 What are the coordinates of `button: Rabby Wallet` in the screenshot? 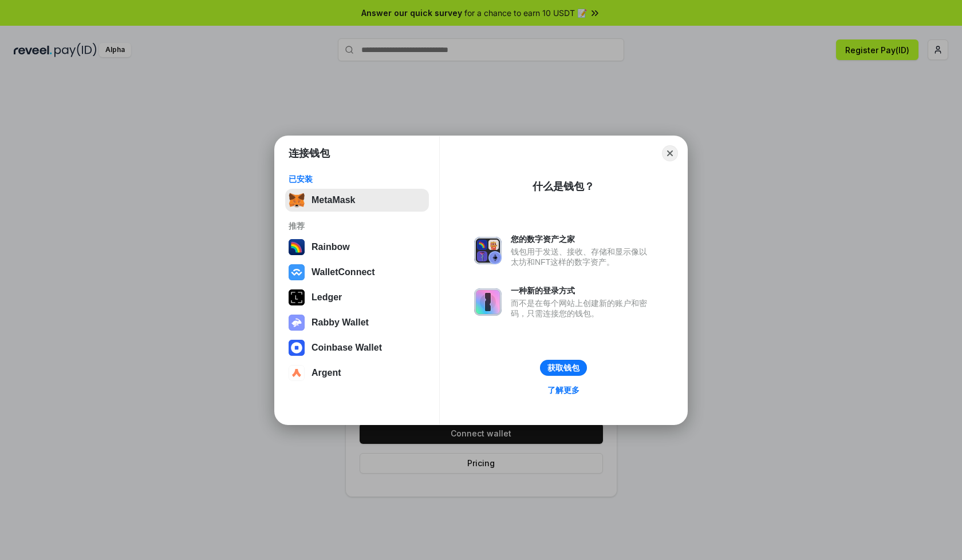 It's located at (357, 323).